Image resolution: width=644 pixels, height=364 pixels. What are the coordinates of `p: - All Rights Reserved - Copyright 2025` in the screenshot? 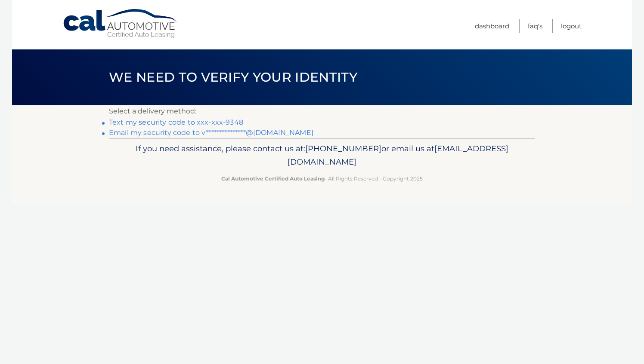 It's located at (322, 179).